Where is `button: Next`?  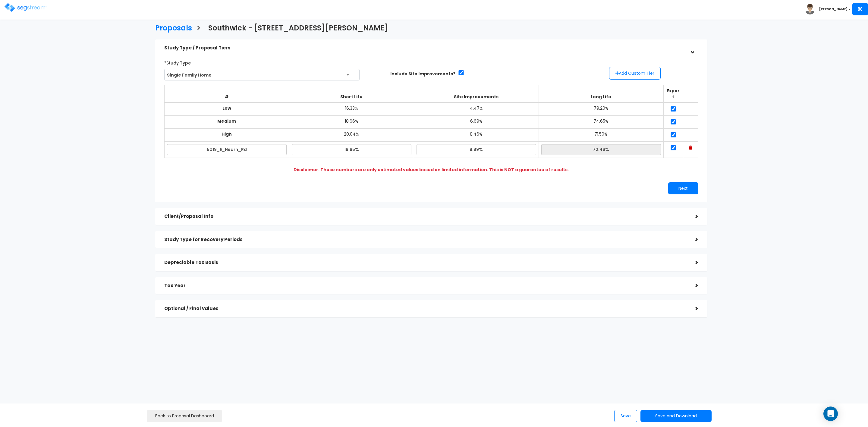 button: Next is located at coordinates (684, 188).